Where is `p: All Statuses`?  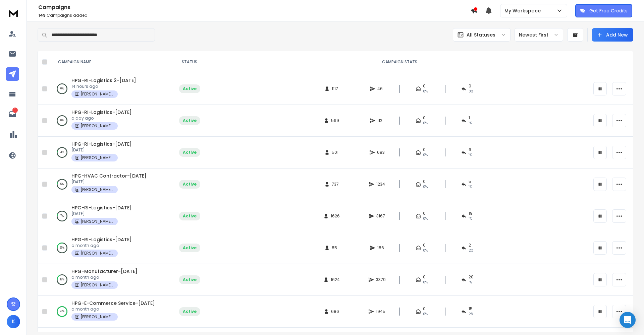 p: All Statuses is located at coordinates (481, 35).